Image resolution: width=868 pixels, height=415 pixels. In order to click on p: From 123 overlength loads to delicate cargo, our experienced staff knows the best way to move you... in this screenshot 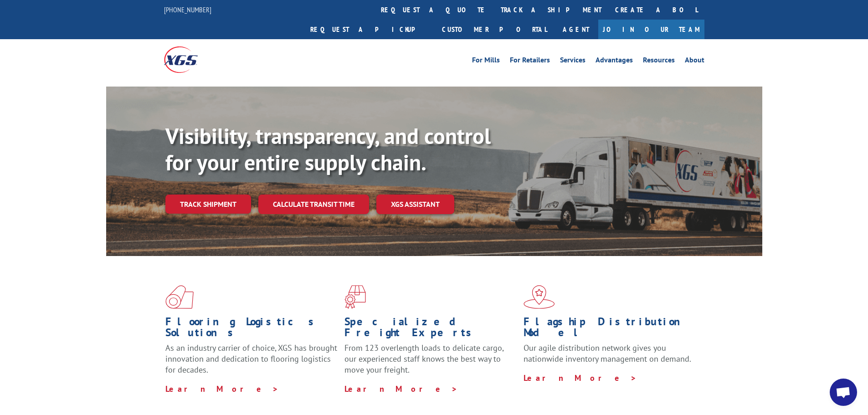, I will do `click(431, 362)`.